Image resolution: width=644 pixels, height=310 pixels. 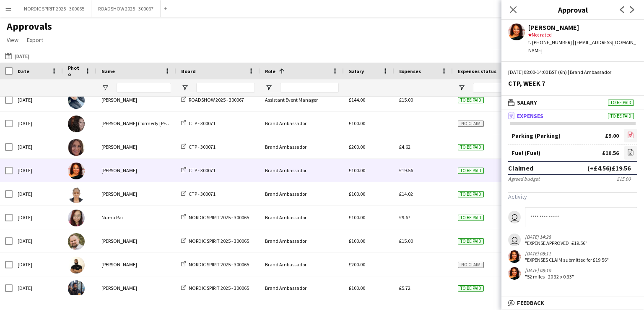 What do you see at coordinates (76, 124) in the screenshot?
I see `img: Carma Conroy Brown ( formerly Crossley)` at bounding box center [76, 124].